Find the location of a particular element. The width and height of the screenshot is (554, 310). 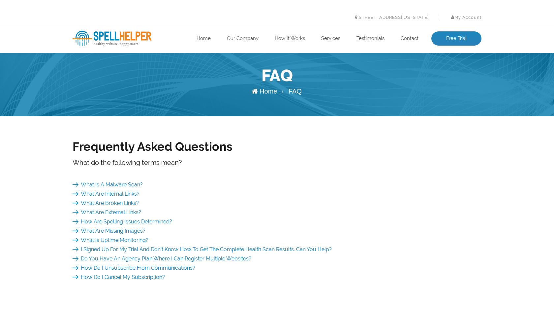

a: Home is located at coordinates (264, 91).